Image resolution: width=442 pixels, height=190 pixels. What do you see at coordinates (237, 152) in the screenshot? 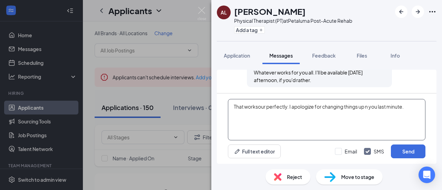
I see `svg: Pen` at bounding box center [237, 152].